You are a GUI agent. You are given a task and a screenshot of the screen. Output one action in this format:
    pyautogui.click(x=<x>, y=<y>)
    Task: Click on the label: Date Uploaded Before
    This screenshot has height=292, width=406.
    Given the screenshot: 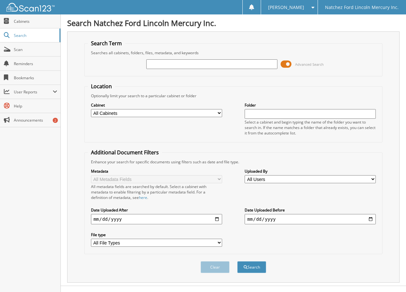 What is the action you would take?
    pyautogui.click(x=310, y=210)
    